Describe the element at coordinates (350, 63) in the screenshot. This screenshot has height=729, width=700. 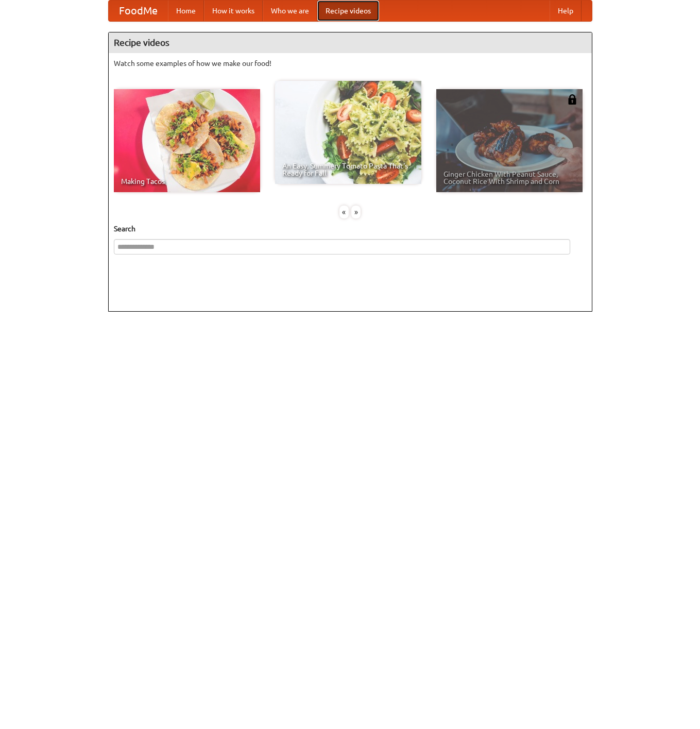
I see `p: Watch some examples of how we make our food!` at that location.